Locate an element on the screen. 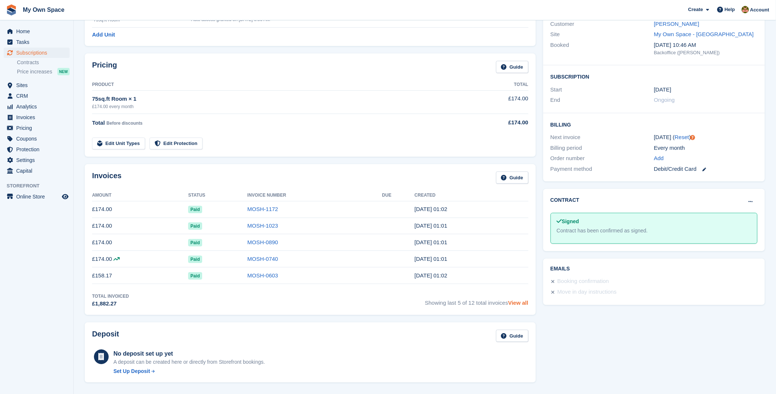 The width and height of the screenshot is (776, 394). div: Tooltip anchor is located at coordinates (693, 137).